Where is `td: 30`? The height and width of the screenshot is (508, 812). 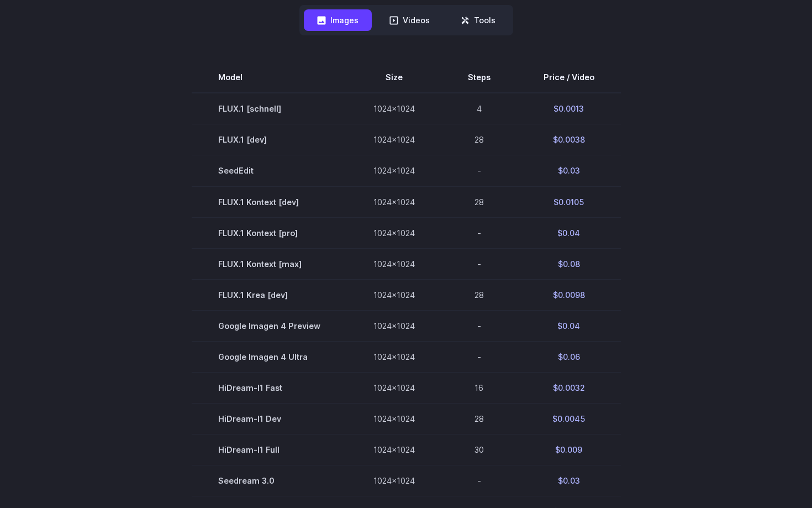 td: 30 is located at coordinates (479, 449).